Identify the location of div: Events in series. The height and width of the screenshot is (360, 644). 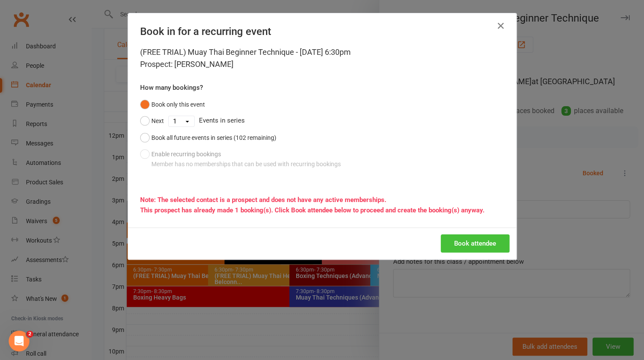
(322, 121).